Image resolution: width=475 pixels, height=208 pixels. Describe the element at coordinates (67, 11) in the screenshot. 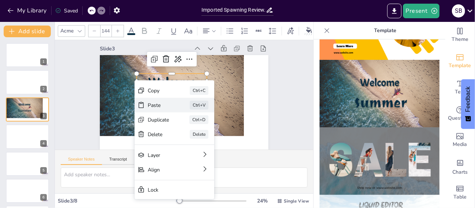

I see `div: Saved` at that location.